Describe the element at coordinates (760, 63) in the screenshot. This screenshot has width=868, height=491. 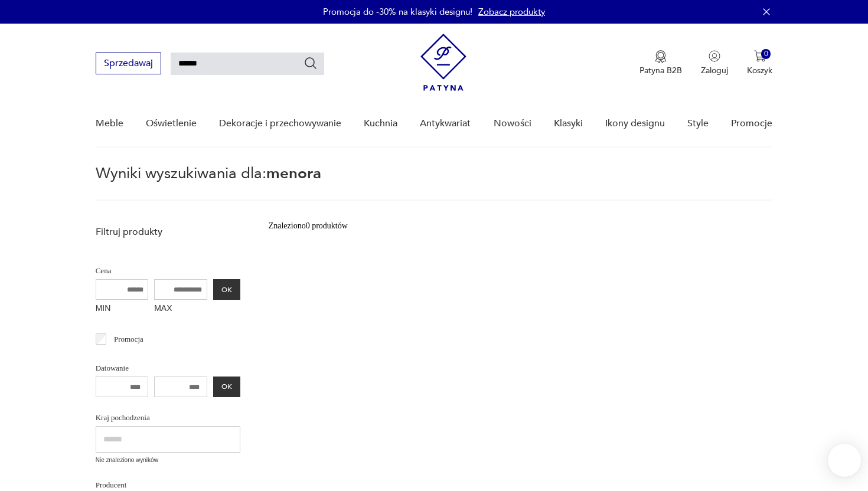
I see `button: 0Koszyk` at that location.